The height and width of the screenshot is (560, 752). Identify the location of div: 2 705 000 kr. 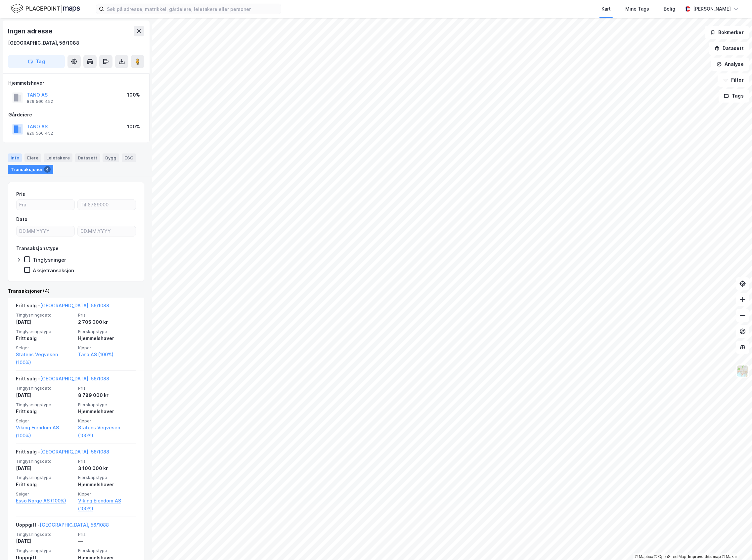
(107, 322).